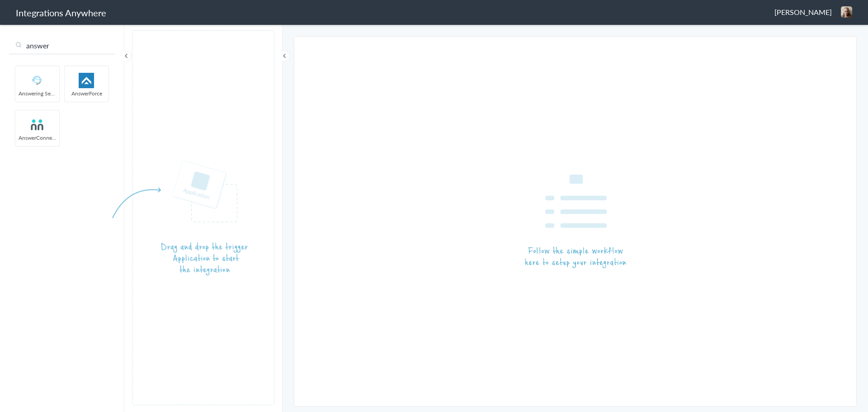  Describe the element at coordinates (37, 125) in the screenshot. I see `img: answerconnect-logo.svg` at that location.